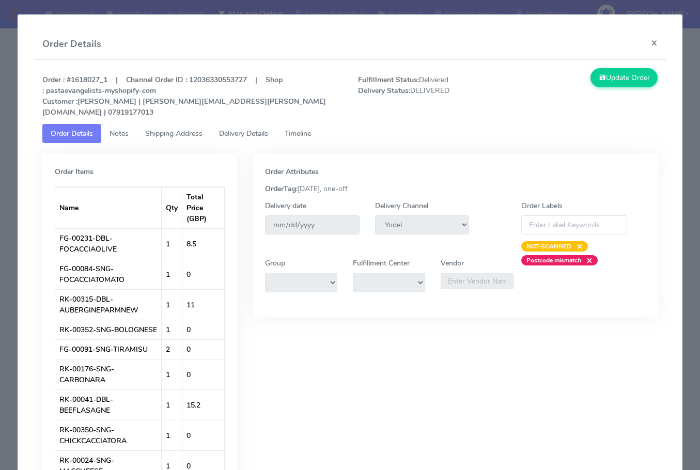 The width and height of the screenshot is (700, 470). I want to click on label: Group, so click(275, 263).